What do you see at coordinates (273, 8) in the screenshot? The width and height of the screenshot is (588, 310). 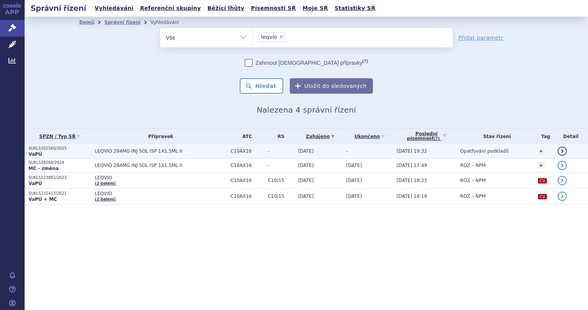 I see `a: Písemnosti SŘ` at bounding box center [273, 8].